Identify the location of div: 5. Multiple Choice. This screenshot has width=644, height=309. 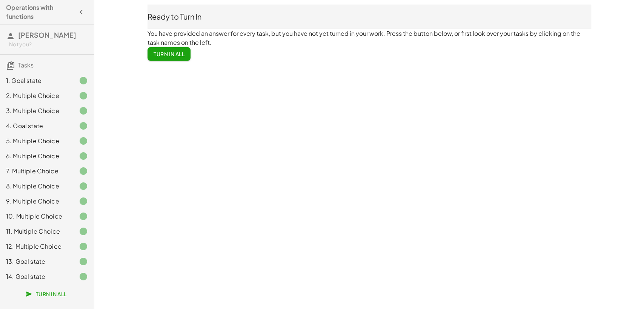
(36, 141).